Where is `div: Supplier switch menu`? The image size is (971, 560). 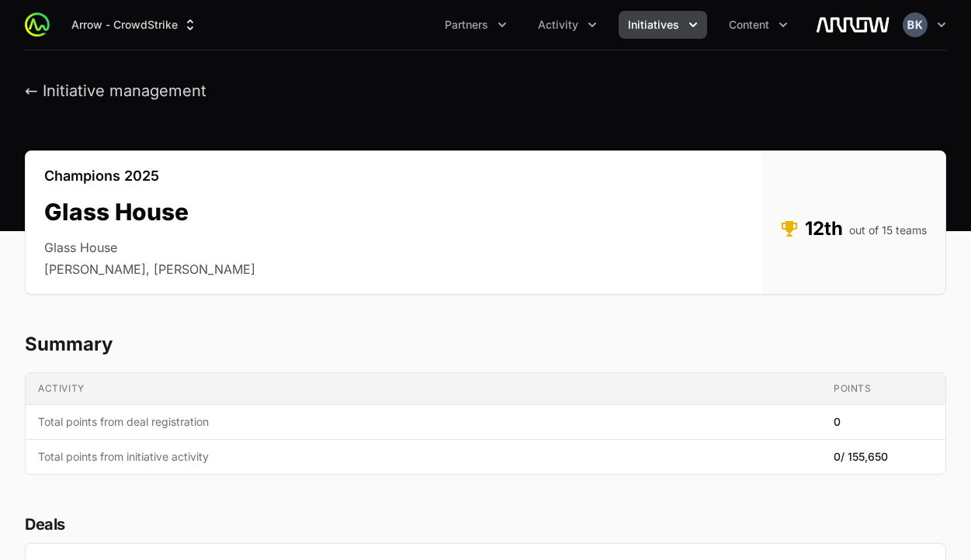 div: Supplier switch menu is located at coordinates (135, 25).